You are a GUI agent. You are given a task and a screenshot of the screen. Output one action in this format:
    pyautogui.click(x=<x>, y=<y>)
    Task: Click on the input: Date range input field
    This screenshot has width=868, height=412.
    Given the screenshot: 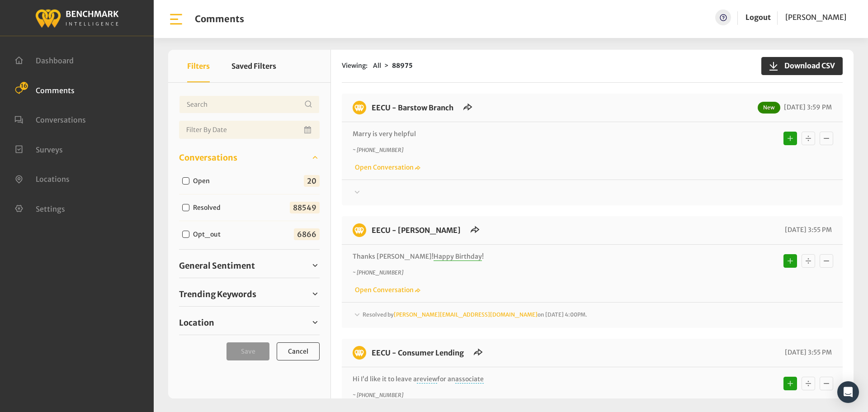 What is the action you would take?
    pyautogui.click(x=249, y=130)
    